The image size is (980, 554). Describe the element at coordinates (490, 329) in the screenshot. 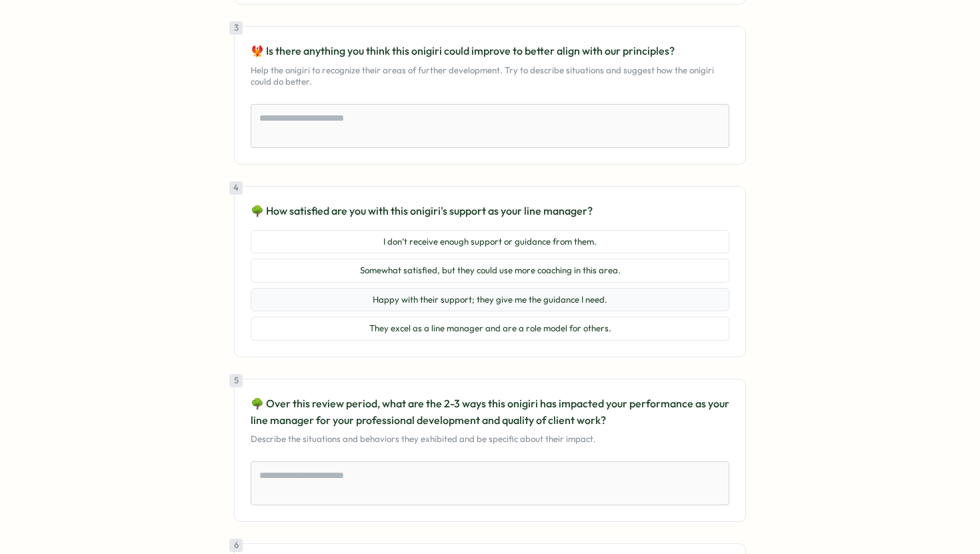

I see `button: They excel as a line manager and are a role model for others.` at that location.